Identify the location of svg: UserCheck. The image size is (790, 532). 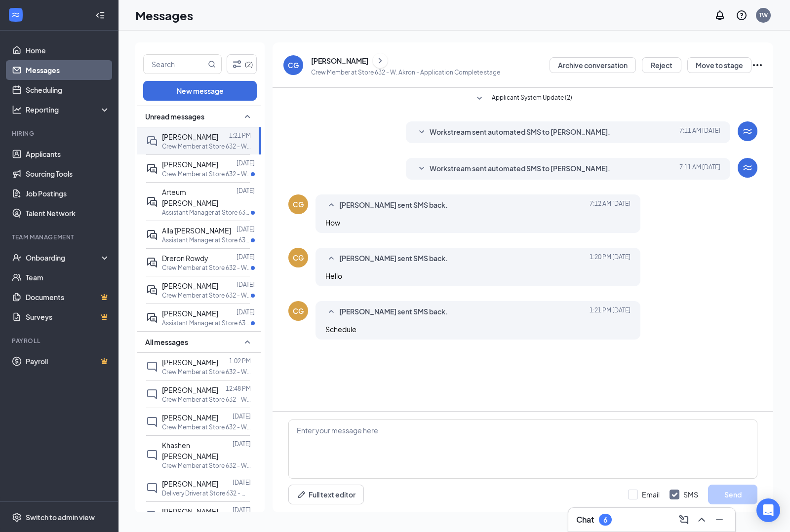
(17, 258).